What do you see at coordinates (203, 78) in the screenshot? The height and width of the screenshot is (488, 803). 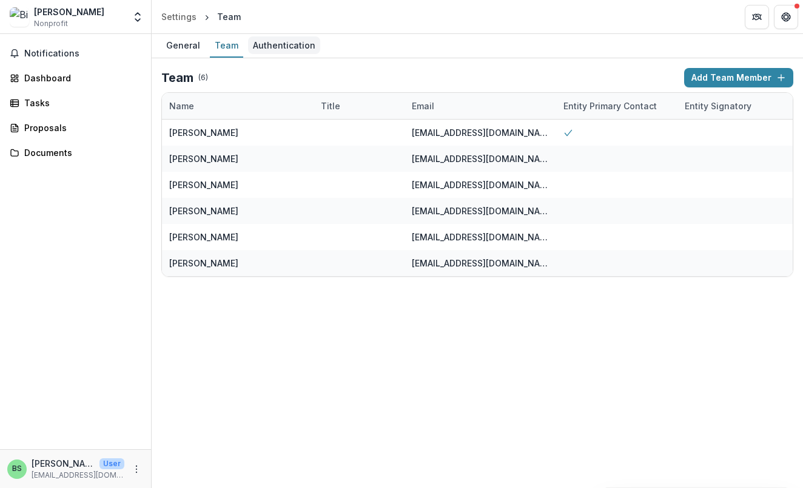 I see `p: ( 6 )` at bounding box center [203, 78].